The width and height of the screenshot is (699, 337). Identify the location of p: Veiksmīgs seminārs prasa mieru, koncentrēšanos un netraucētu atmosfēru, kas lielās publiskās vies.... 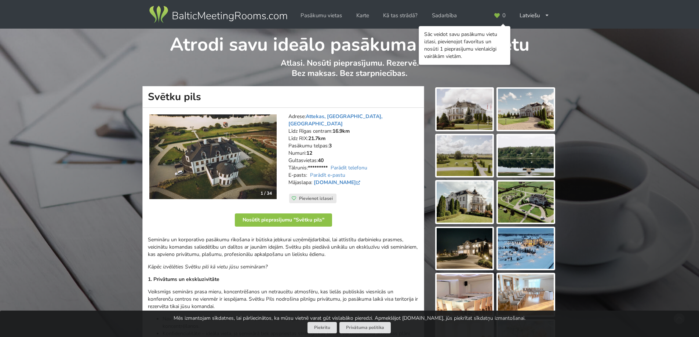
(283, 299).